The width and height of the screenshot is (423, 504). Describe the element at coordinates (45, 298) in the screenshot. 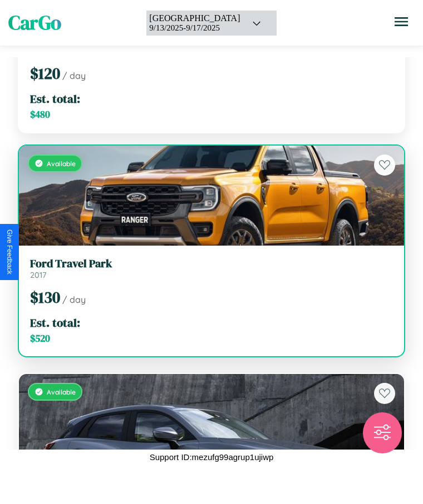

I see `span: $ 130` at that location.